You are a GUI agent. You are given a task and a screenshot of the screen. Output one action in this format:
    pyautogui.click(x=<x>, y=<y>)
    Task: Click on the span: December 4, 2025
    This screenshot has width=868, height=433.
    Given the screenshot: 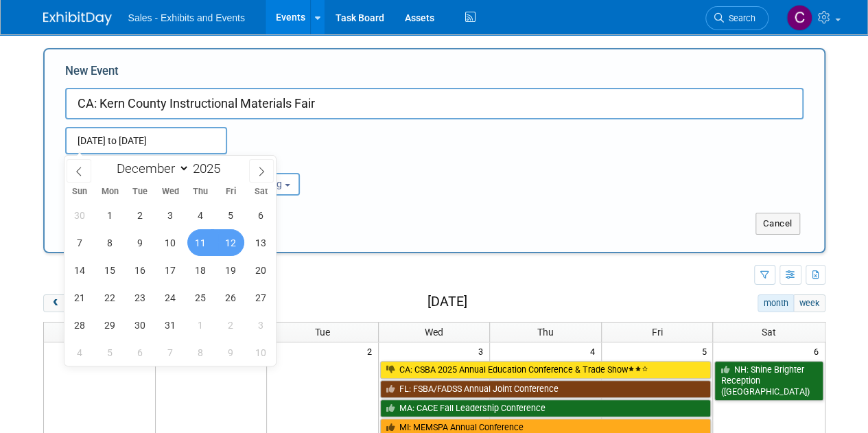 What is the action you would take?
    pyautogui.click(x=200, y=215)
    